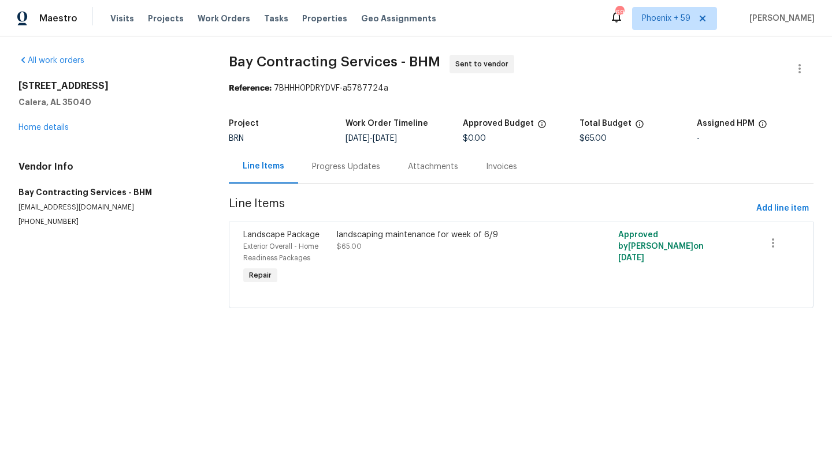 The width and height of the screenshot is (832, 449). I want to click on span: Landscape Package, so click(281, 235).